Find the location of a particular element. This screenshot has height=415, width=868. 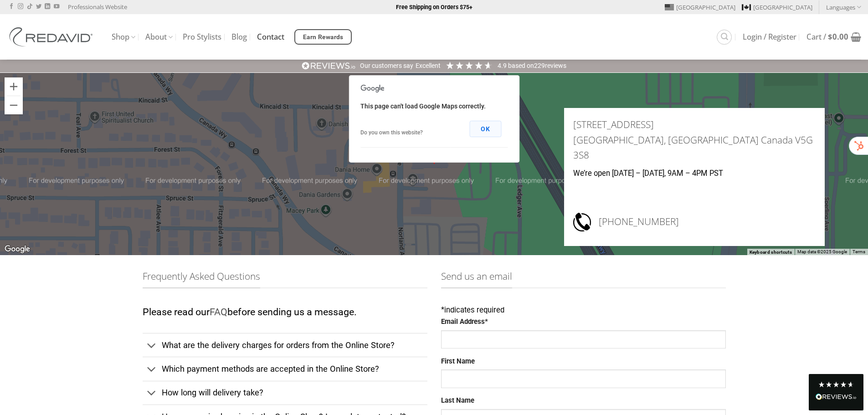

span: Earn Rewards is located at coordinates (323, 37).